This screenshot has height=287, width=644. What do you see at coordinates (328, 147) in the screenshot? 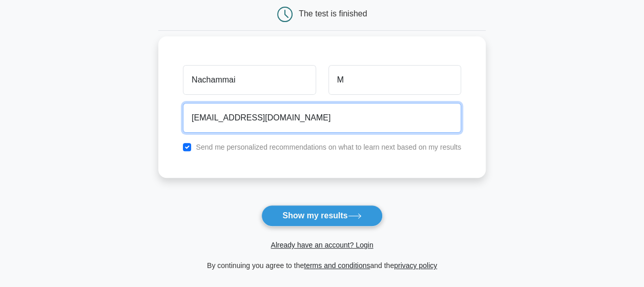
I see `label: Send me personalized recommendations on what to learn next based on my results` at bounding box center [328, 147].